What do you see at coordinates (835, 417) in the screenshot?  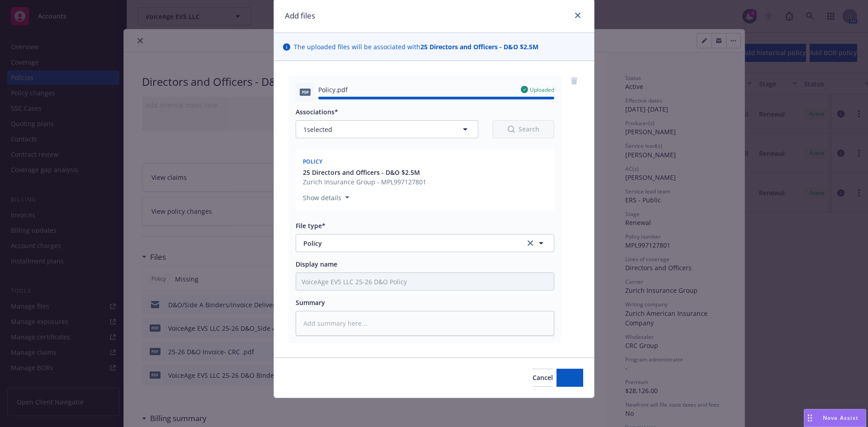 I see `button: Nova Assist` at bounding box center [835, 417].